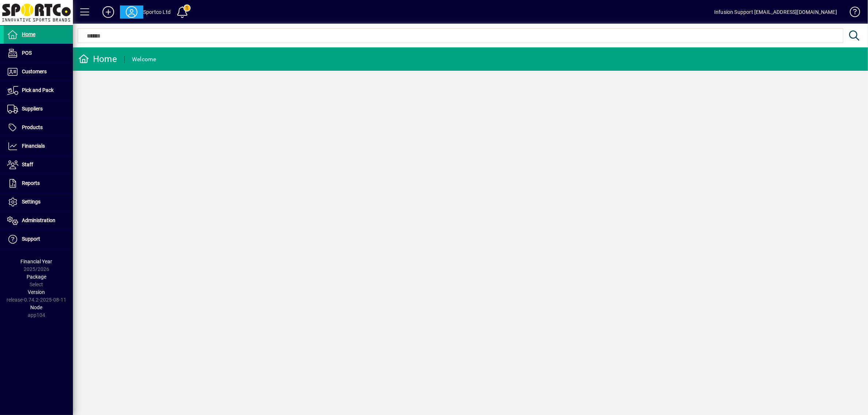  Describe the element at coordinates (38, 239) in the screenshot. I see `a: Support` at that location.